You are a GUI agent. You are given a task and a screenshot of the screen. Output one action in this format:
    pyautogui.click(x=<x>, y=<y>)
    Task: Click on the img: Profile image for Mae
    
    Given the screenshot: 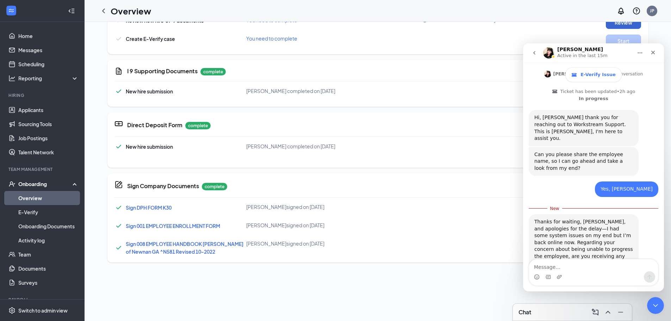 What is the action you would take?
    pyautogui.click(x=26, y=10)
    